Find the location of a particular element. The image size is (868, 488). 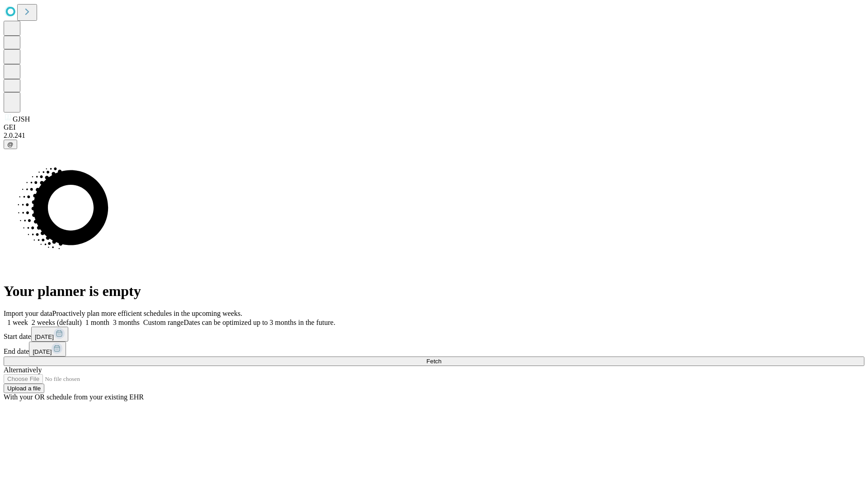

span: GJSH is located at coordinates (21, 119).